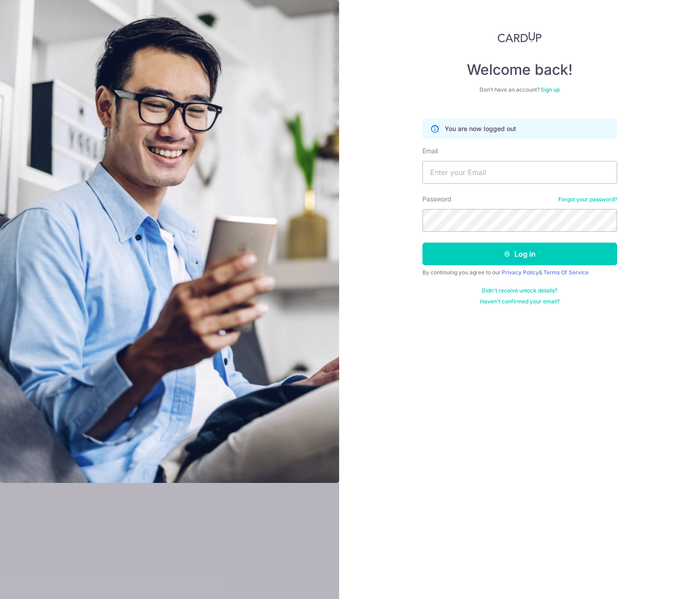  What do you see at coordinates (521, 37) in the screenshot?
I see `img: CardUp Logo` at bounding box center [521, 37].